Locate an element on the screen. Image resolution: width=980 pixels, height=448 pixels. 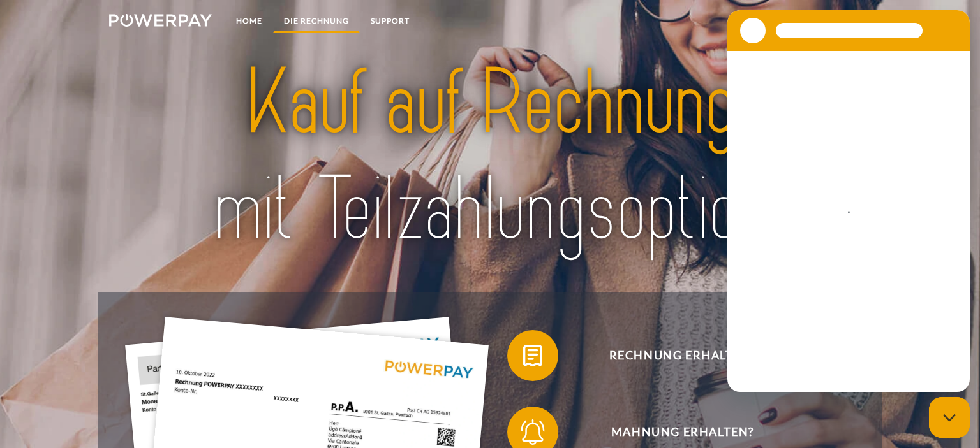
a: agb is located at coordinates (825, 21).